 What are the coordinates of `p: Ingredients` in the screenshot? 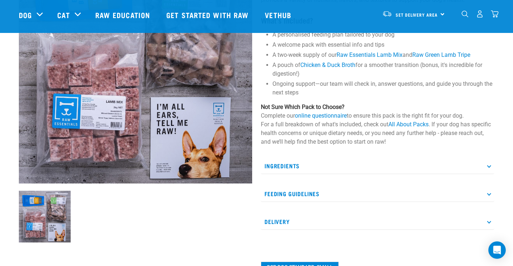 It's located at (378, 166).